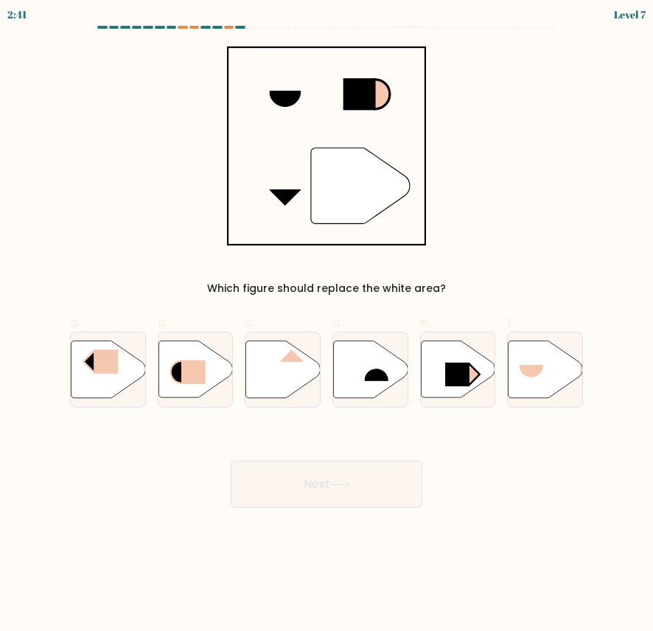 The height and width of the screenshot is (631, 653). Describe the element at coordinates (17, 14) in the screenshot. I see `div: 2:41` at that location.